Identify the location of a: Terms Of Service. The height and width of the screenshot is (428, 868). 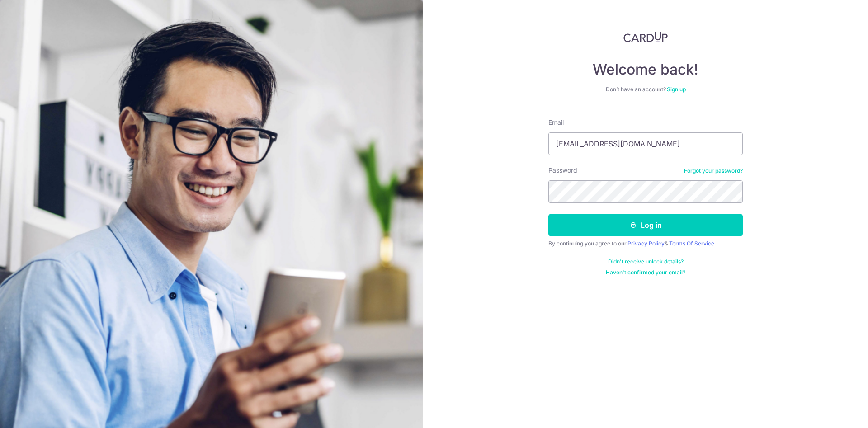
(692, 243).